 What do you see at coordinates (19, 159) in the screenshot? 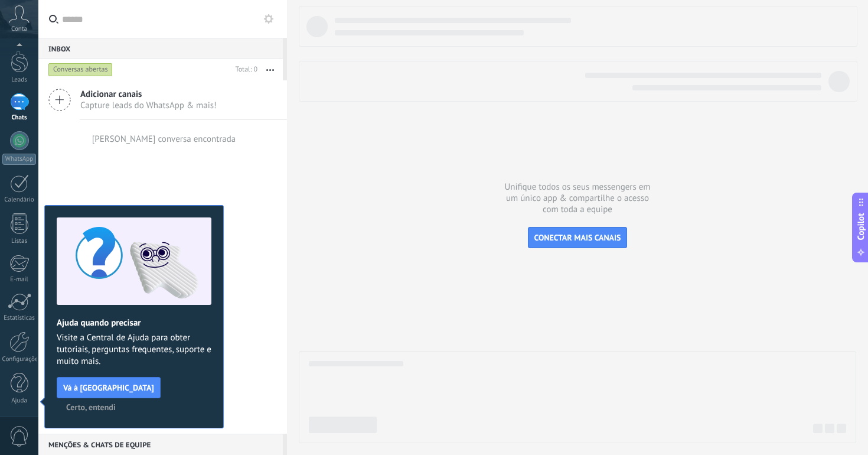
I see `div: WhatsApp` at bounding box center [19, 159].